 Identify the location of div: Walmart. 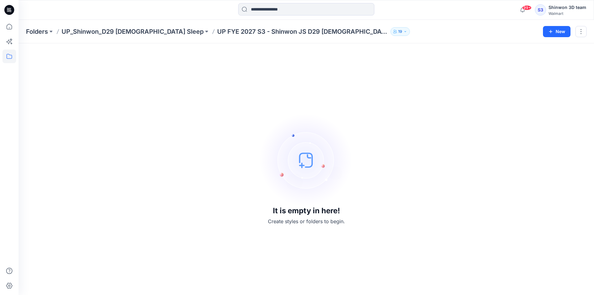
(567, 13).